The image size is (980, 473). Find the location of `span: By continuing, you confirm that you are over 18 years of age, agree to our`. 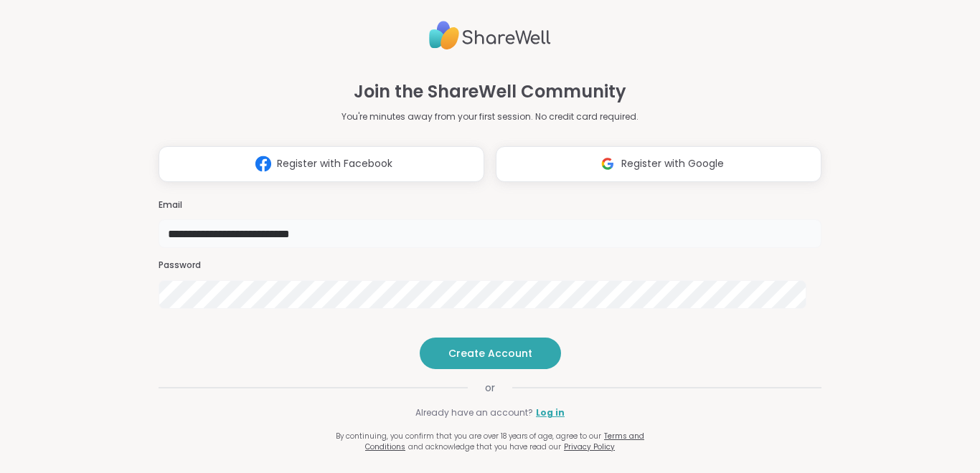

span: By continuing, you confirm that you are over 18 years of age, agree to our is located at coordinates (468, 435).